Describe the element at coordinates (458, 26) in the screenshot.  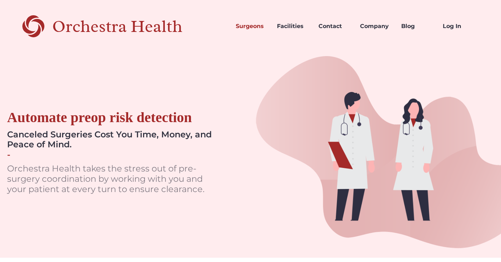
I see `a: Log In` at that location.